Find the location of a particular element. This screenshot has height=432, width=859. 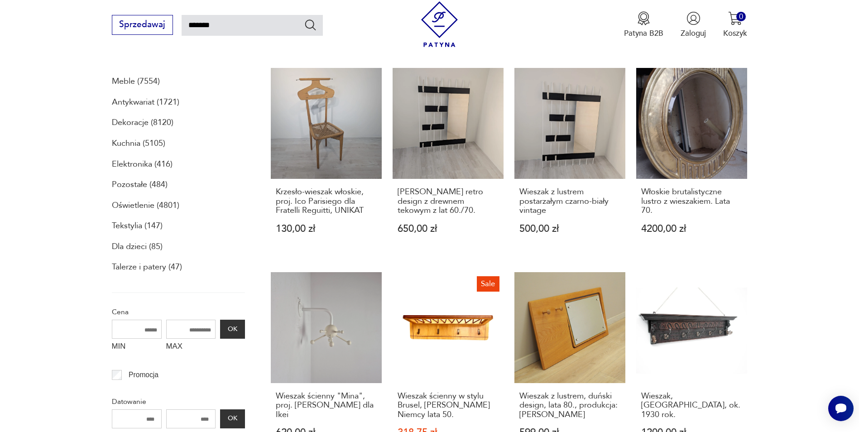

p: Pozostałe (484) is located at coordinates (139, 185).